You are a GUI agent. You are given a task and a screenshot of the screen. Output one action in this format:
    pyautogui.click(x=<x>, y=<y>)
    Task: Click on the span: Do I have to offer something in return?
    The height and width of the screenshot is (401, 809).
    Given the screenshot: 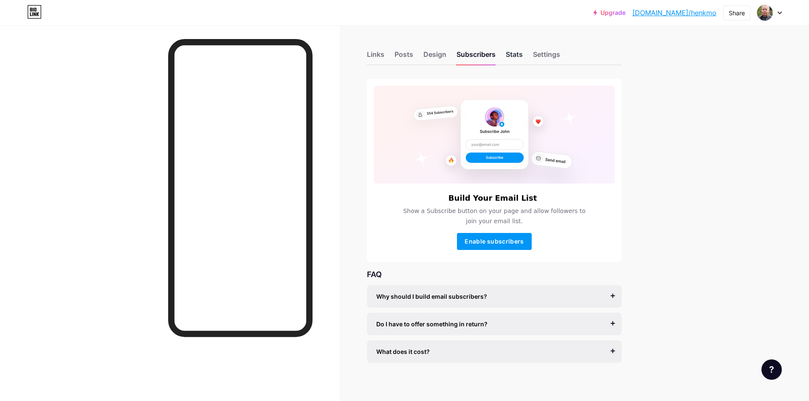 What is the action you would take?
    pyautogui.click(x=432, y=324)
    